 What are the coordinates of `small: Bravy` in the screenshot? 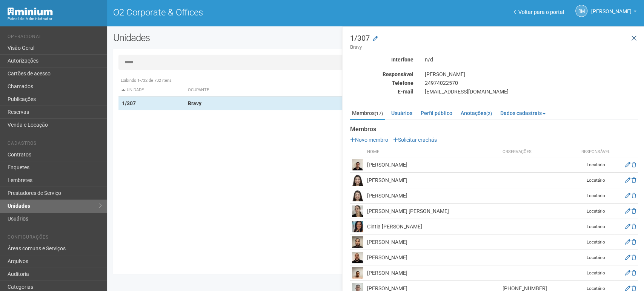 It's located at (494, 48).